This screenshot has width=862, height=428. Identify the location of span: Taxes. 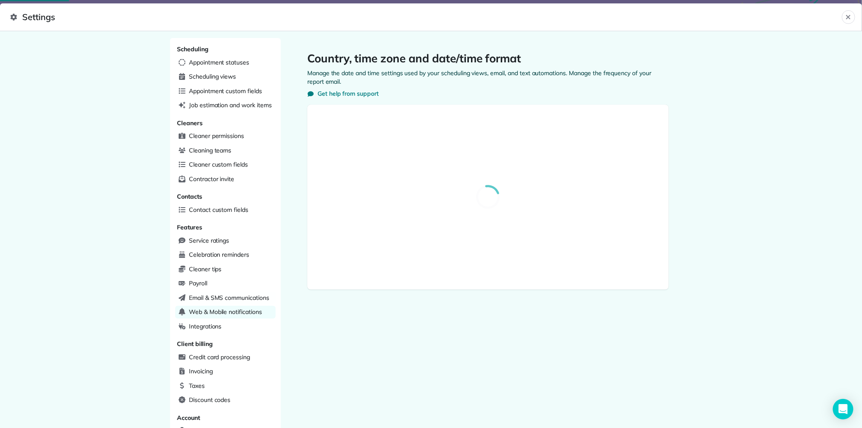
(197, 386).